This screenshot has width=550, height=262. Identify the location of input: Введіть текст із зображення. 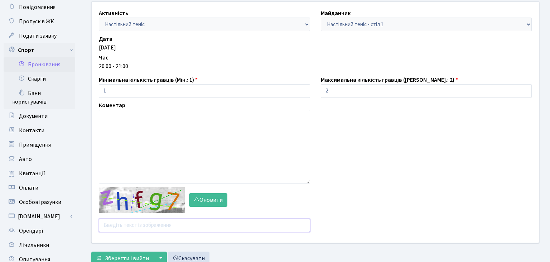
(204, 225).